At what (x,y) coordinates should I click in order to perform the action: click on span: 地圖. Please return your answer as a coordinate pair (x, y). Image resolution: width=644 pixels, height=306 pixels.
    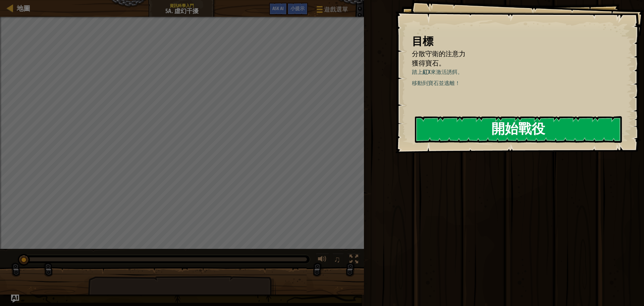
    Looking at the image, I should click on (23, 8).